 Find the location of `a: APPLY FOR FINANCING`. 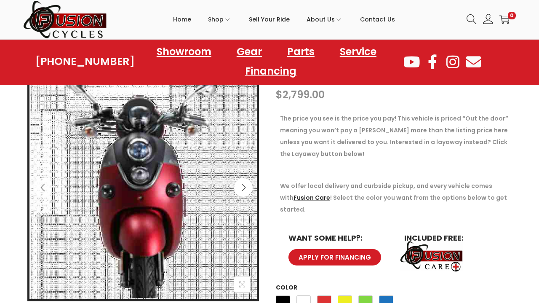

a: APPLY FOR FINANCING is located at coordinates (335, 257).